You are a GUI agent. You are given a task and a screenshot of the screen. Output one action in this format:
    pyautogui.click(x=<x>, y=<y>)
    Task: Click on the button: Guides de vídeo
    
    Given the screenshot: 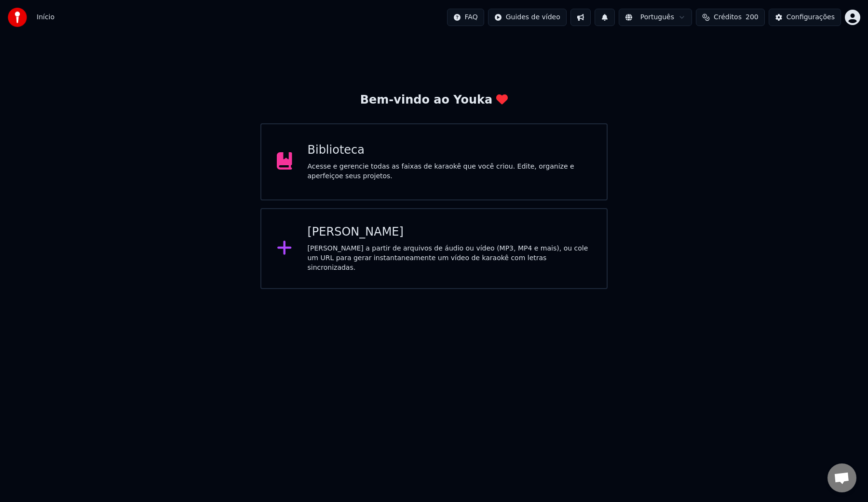 What is the action you would take?
    pyautogui.click(x=527, y=18)
    